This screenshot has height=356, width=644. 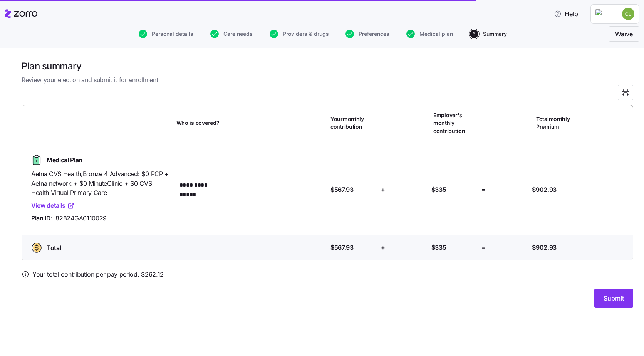 What do you see at coordinates (299, 34) in the screenshot?
I see `button: Providers & drugs` at bounding box center [299, 34].